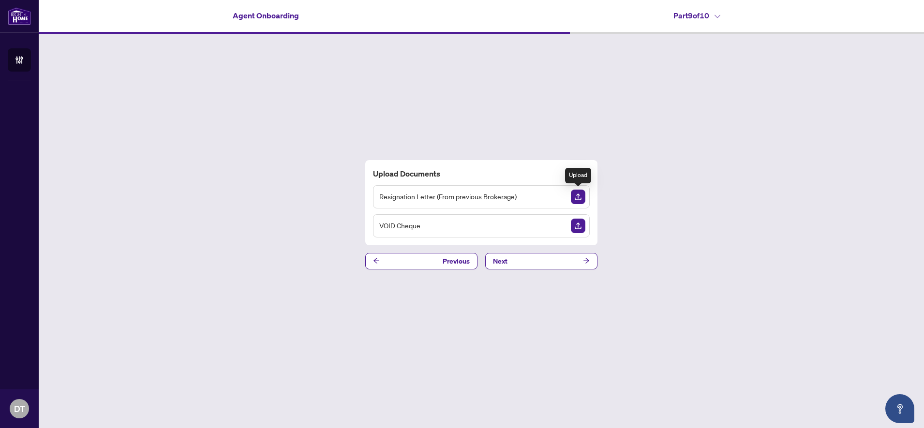 The width and height of the screenshot is (924, 428). Describe the element at coordinates (481, 174) in the screenshot. I see `h4: Upload Documents` at that location.